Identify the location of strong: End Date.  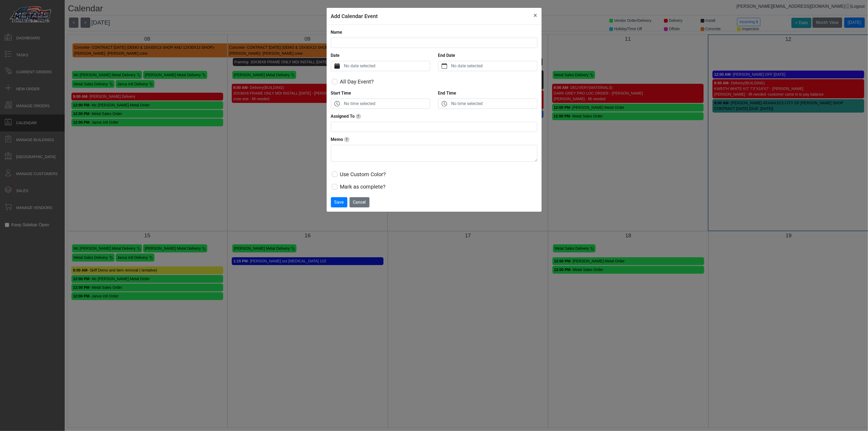
(447, 55).